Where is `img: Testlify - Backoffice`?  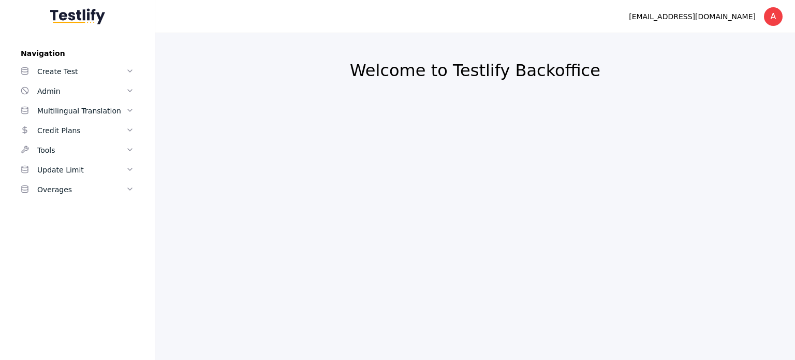
img: Testlify - Backoffice is located at coordinates (78, 16).